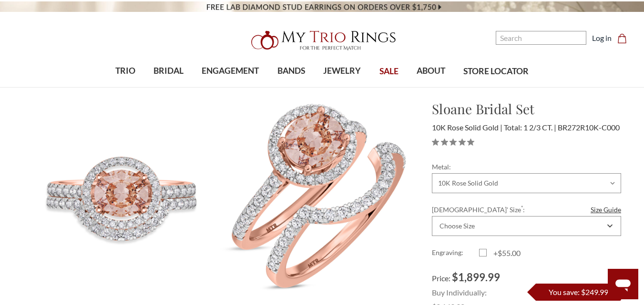 The width and height of the screenshot is (644, 305). What do you see at coordinates (291, 71) in the screenshot?
I see `span: BANDS` at bounding box center [291, 71].